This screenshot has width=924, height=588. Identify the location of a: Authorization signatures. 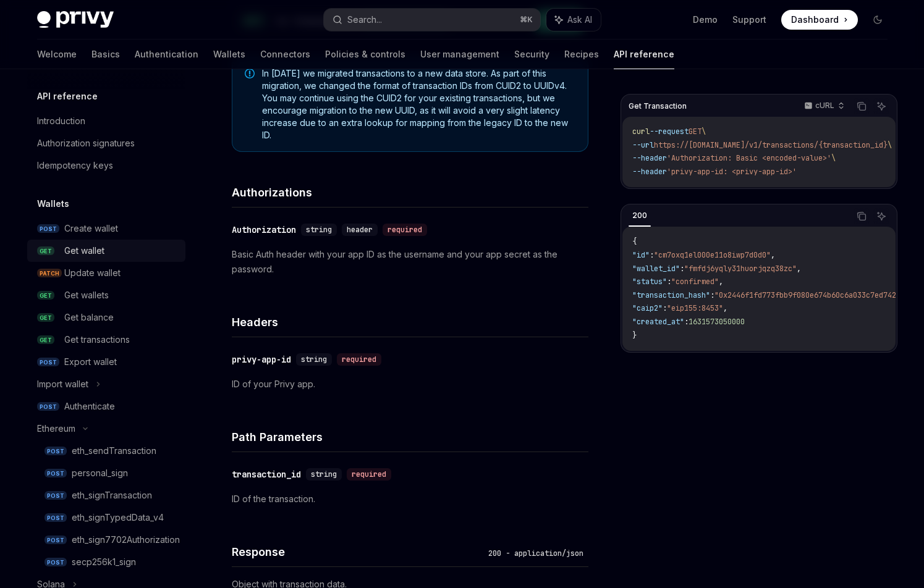
(106, 143).